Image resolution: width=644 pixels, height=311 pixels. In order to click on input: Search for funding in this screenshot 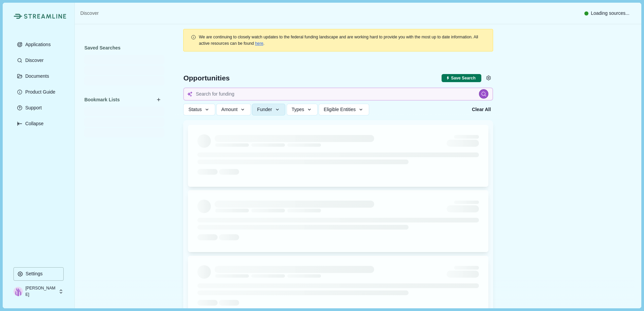, I will do `click(338, 94)`.